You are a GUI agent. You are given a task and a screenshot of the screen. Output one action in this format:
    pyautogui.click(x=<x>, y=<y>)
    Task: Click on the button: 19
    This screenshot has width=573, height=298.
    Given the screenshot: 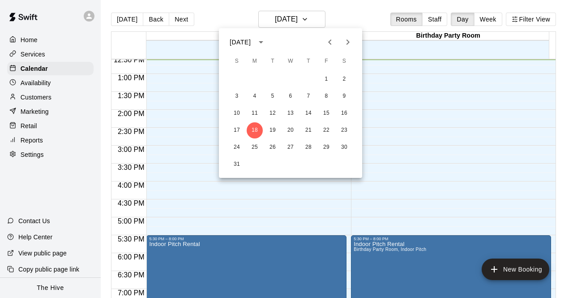 What is the action you would take?
    pyautogui.click(x=273, y=130)
    